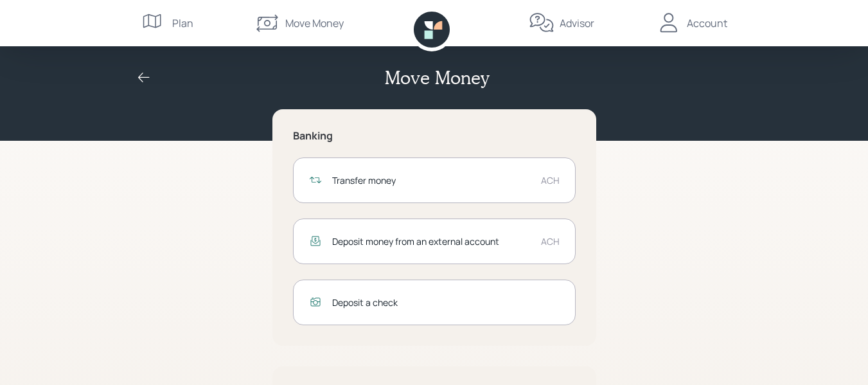 The height and width of the screenshot is (385, 868). Describe the element at coordinates (314, 23) in the screenshot. I see `div: Move Money` at that location.